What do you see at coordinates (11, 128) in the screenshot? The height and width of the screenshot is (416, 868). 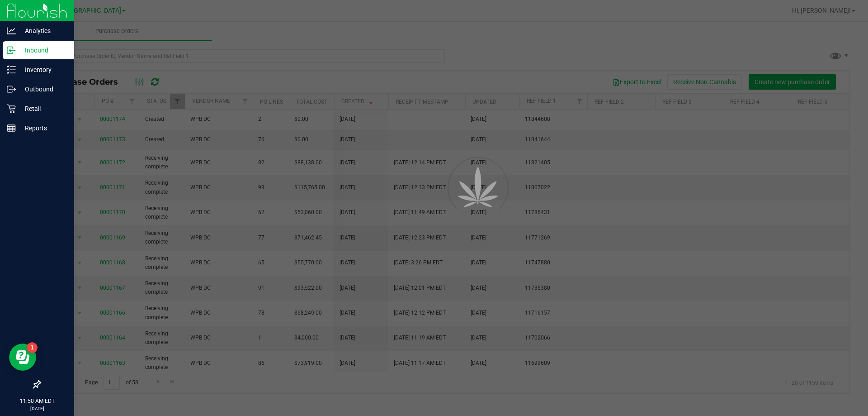 I see `inline-svg: Reports` at bounding box center [11, 128].